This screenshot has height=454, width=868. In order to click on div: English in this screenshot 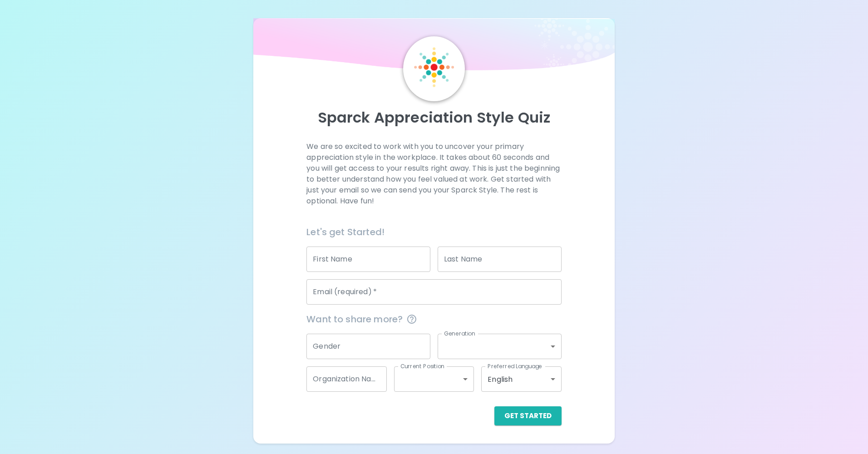, I will do `click(521, 378)`.